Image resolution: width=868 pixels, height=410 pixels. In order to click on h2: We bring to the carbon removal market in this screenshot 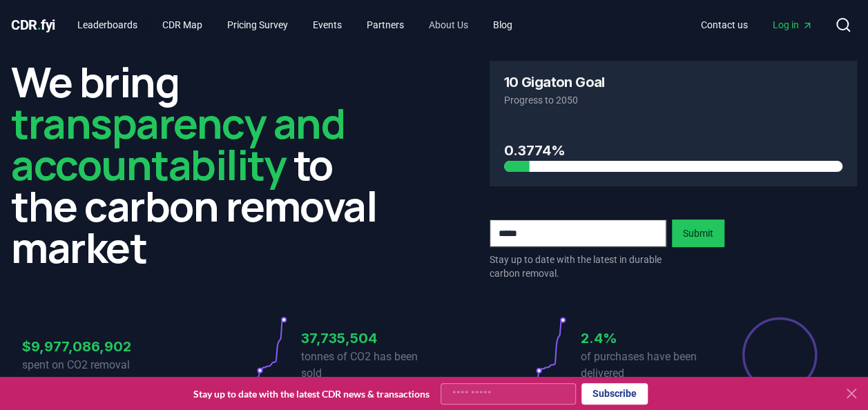, I will do `click(194, 164)`.